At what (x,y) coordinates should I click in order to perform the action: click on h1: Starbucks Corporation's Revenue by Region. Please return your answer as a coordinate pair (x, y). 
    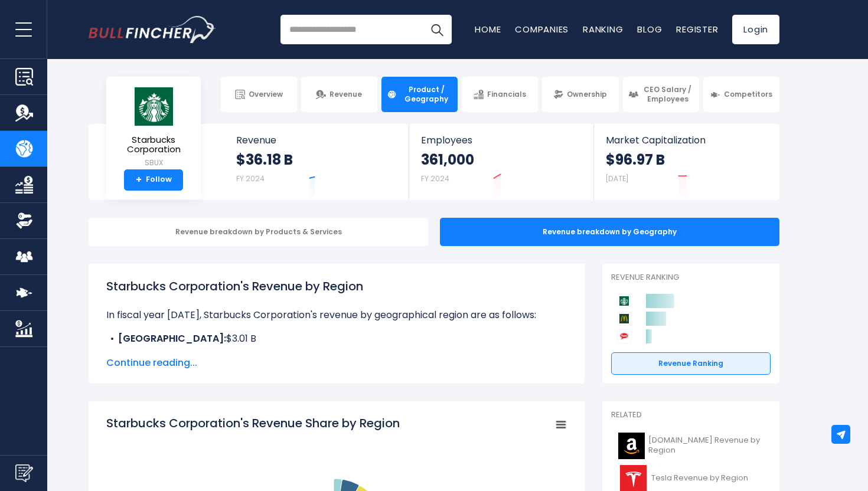
    Looking at the image, I should click on (337, 286).